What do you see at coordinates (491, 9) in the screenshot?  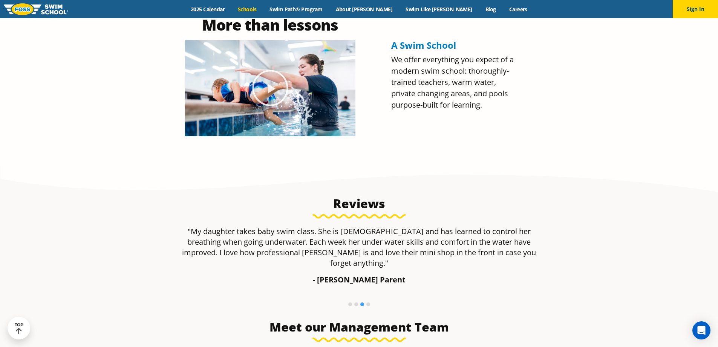 I see `a: Blog` at bounding box center [491, 9].